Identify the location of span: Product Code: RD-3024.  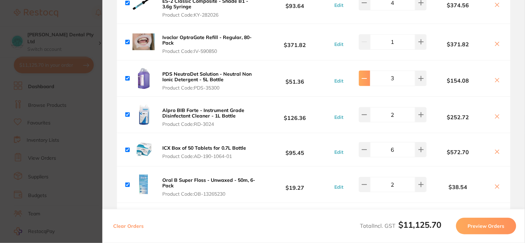
(209, 124).